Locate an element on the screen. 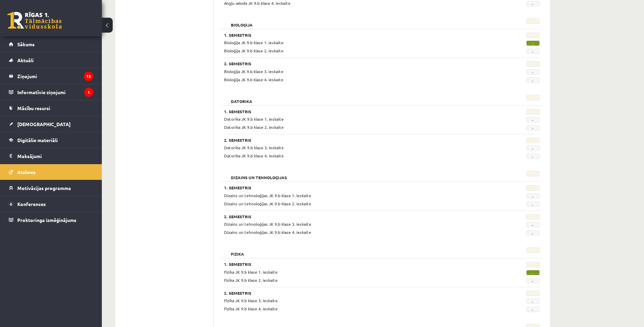 The image size is (644, 327). a: Proktoringa izmēģinājums is located at coordinates (51, 220).